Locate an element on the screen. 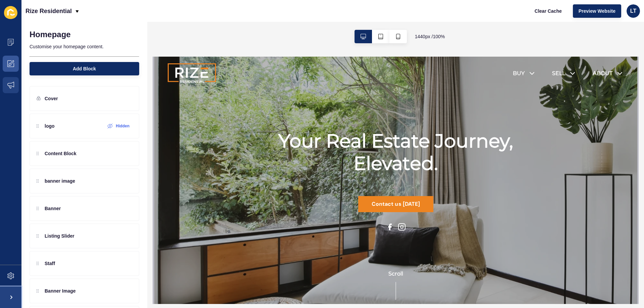 This screenshot has width=644, height=308. button: Add Block is located at coordinates (84, 69).